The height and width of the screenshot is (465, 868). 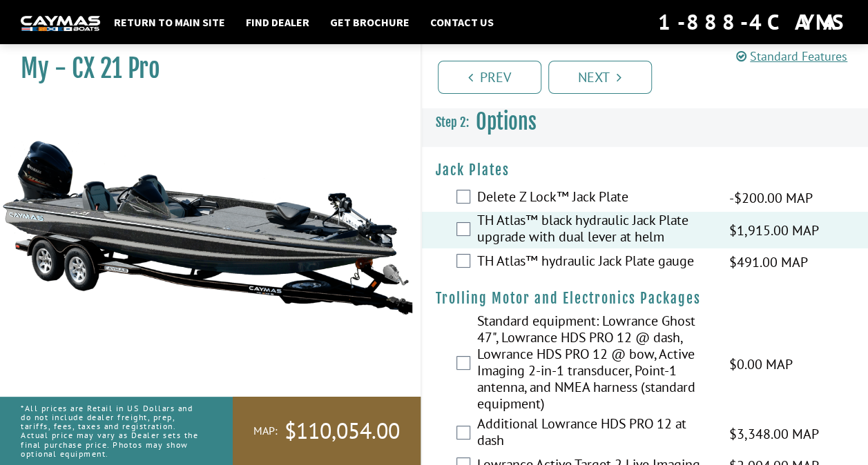 What do you see at coordinates (760, 364) in the screenshot?
I see `span: $0.00 MAP` at bounding box center [760, 364].